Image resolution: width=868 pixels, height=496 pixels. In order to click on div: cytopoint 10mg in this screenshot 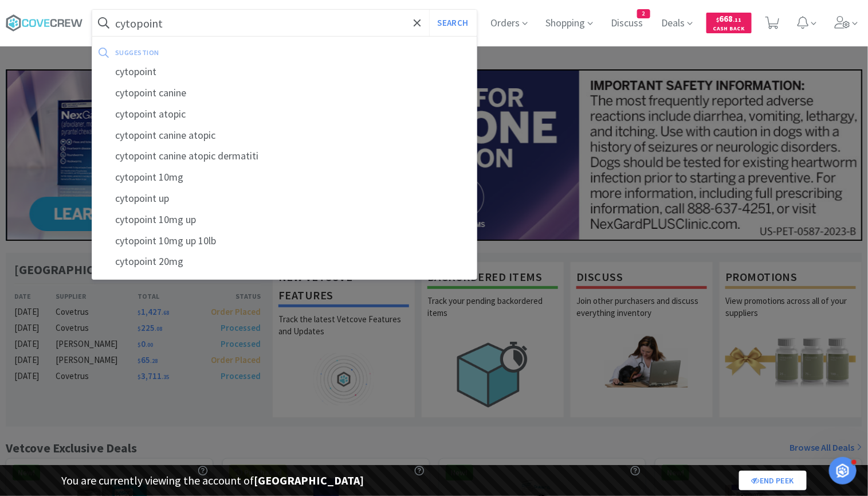, I will do `click(284, 177)`.